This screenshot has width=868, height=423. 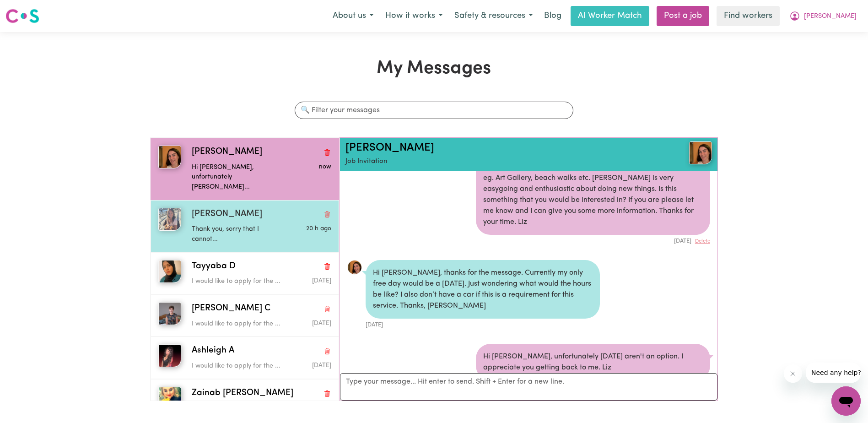 I want to click on input: 🔍 Filter your messages, so click(x=434, y=110).